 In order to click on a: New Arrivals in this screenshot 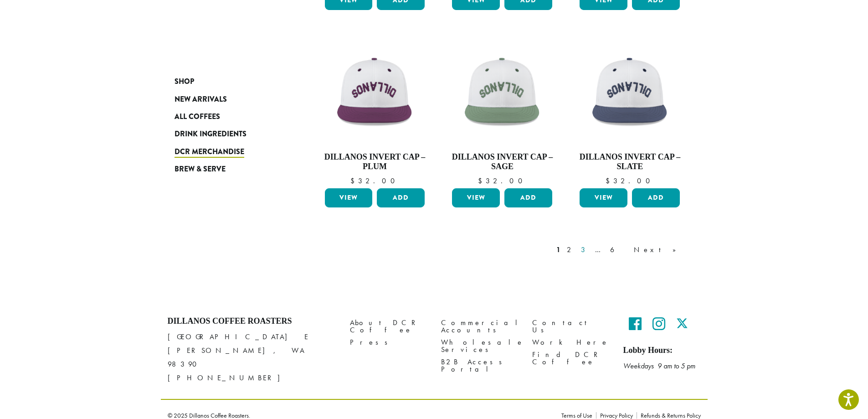, I will do `click(229, 99)`.